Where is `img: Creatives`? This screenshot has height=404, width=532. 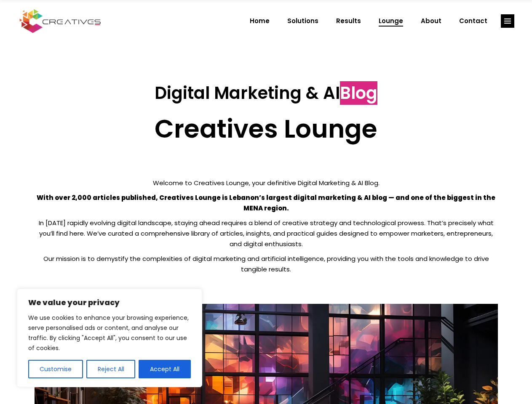 img: Creatives is located at coordinates (60, 21).